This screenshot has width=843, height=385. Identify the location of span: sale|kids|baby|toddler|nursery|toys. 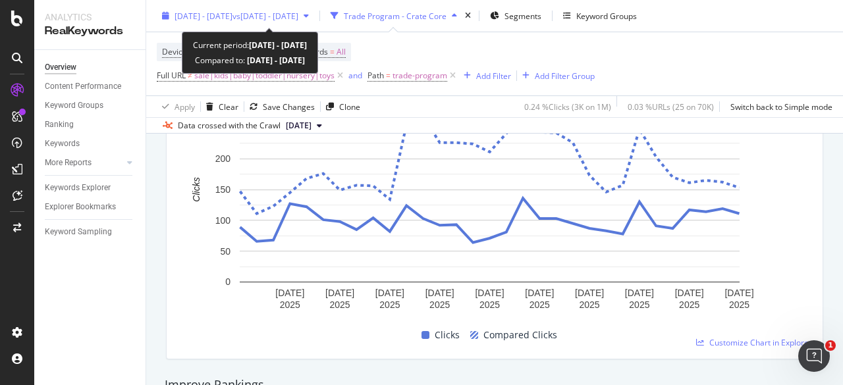
(264, 76).